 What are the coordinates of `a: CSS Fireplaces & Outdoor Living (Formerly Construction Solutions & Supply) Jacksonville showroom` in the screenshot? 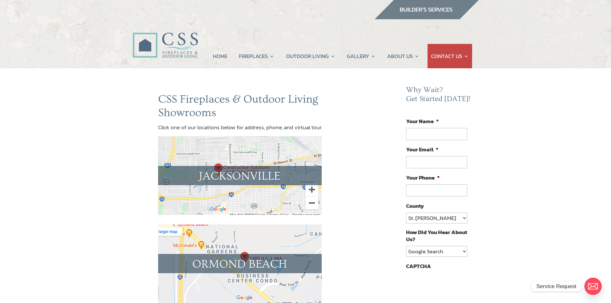 It's located at (240, 213).